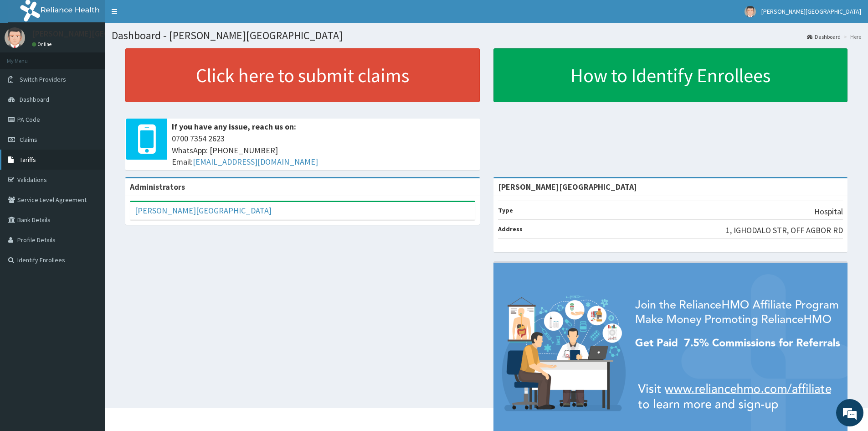 This screenshot has height=431, width=868. Describe the element at coordinates (89, 161) in the screenshot. I see `span: We're online!` at that location.